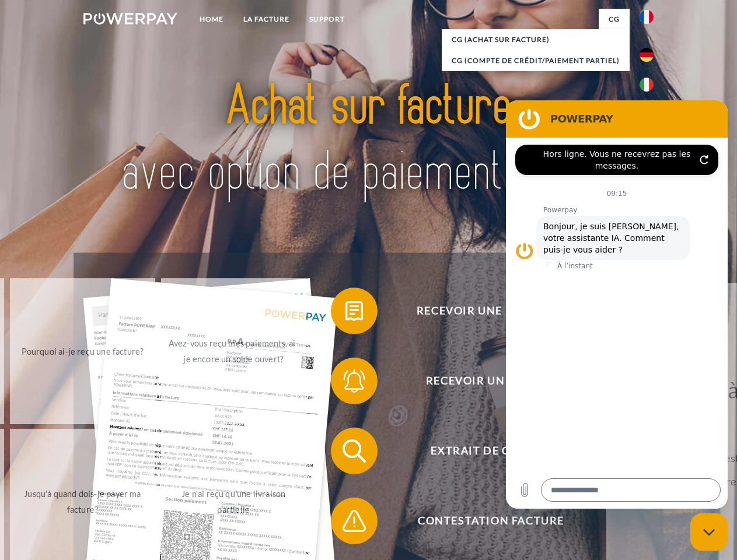 The width and height of the screenshot is (737, 560). Describe the element at coordinates (536, 61) in the screenshot. I see `a: CG (Compte de crédit/paiement partiel)` at that location.